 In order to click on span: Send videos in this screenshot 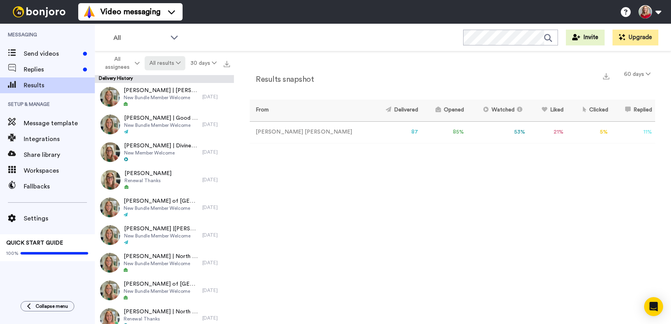, I will do `click(52, 54)`.